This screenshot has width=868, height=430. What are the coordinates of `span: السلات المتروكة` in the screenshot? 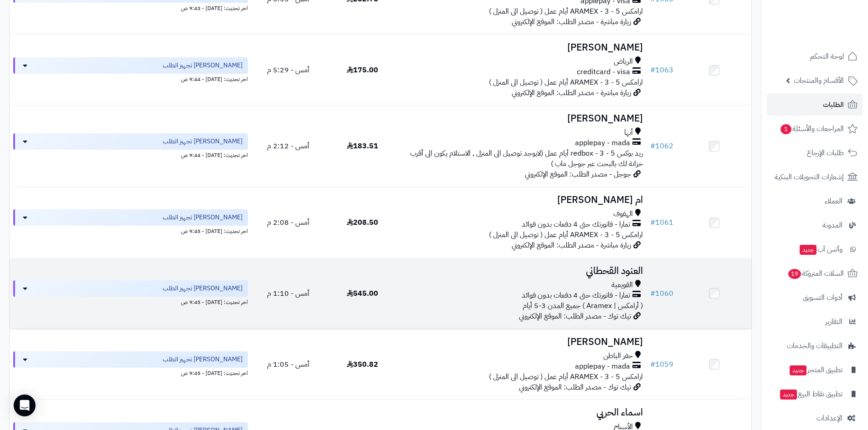 It's located at (815, 274).